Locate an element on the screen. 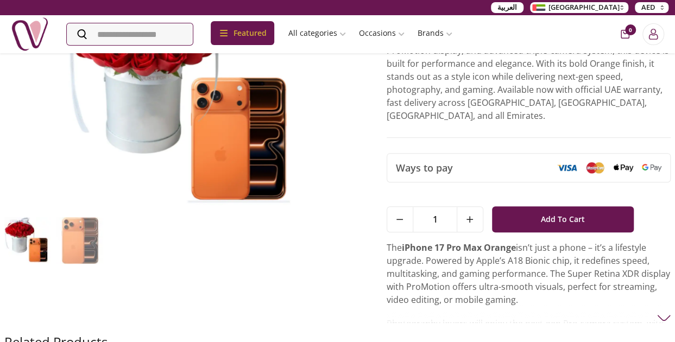  button: cart-button is located at coordinates (625, 34).